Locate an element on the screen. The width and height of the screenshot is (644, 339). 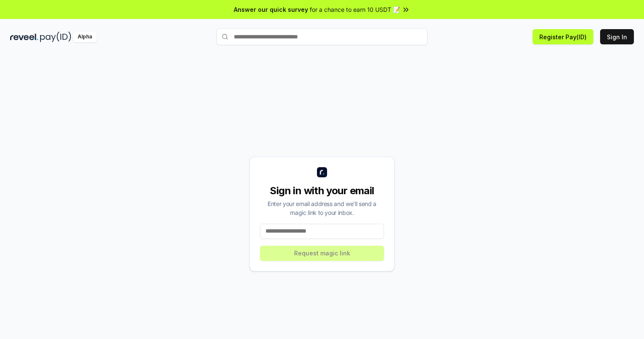
div: Enter your email address and we’ll send a magic link to your inbox. is located at coordinates (322, 208).